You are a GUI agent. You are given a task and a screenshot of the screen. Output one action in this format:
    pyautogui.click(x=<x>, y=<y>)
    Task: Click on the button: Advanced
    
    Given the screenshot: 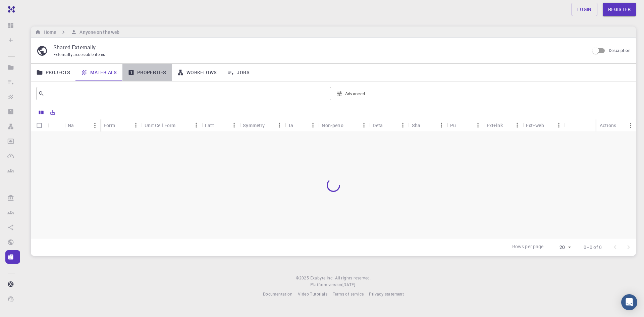 What is the action you would take?
    pyautogui.click(x=351, y=94)
    